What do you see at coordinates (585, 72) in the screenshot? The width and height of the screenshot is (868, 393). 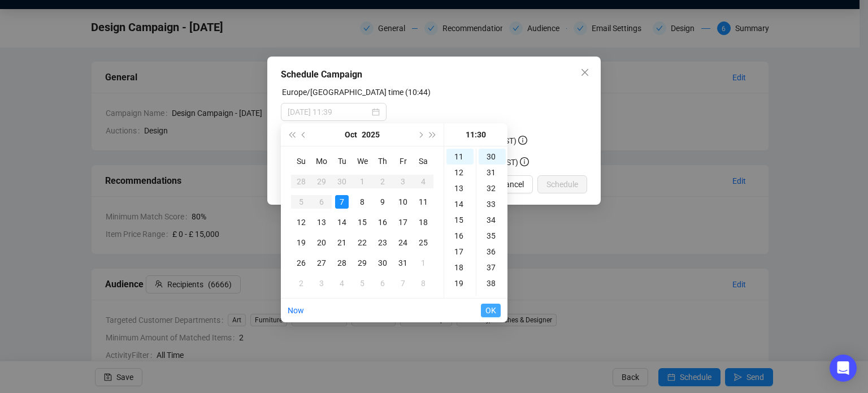 I see `button: Close` at bounding box center [585, 72].